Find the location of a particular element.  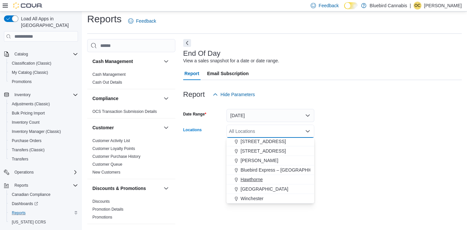

div: Cash Management is located at coordinates (131, 80).